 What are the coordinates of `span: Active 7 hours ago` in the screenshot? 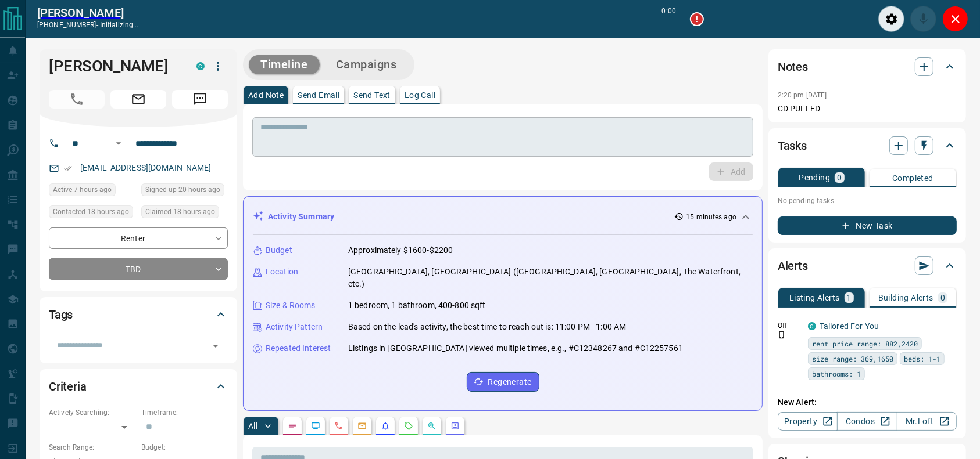 It's located at (82, 190).